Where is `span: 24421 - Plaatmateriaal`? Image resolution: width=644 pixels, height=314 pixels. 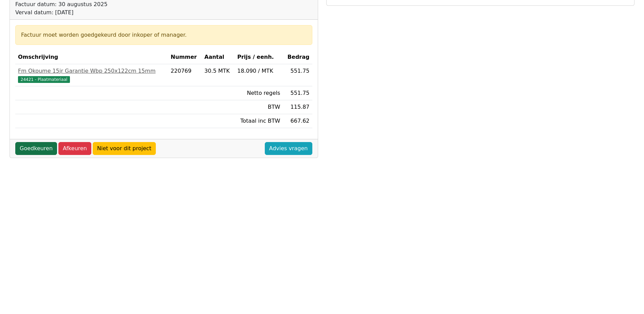 span: 24421 - Plaatmateriaal is located at coordinates (44, 79).